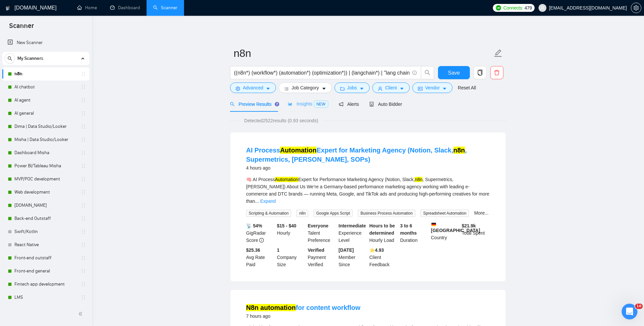 The image size is (644, 326). Describe the element at coordinates (349, 104) in the screenshot. I see `span: Alerts` at that location.